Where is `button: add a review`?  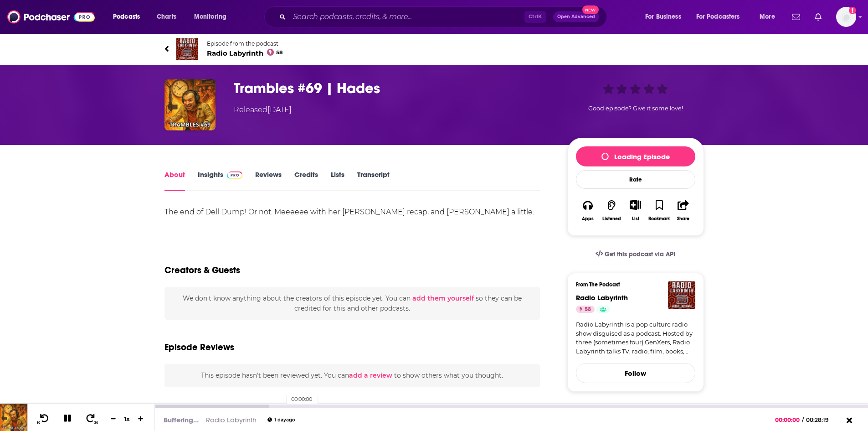
button: add a review is located at coordinates (371, 375).